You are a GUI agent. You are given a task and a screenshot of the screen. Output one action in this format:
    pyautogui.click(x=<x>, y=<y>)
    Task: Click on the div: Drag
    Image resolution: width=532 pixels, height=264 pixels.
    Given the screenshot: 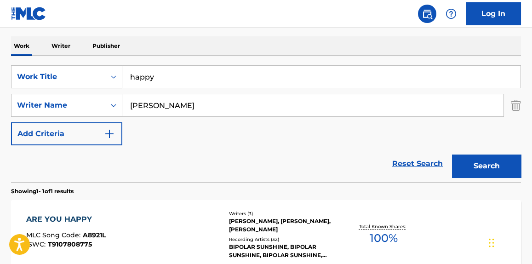 What is the action you would take?
    pyautogui.click(x=491, y=243)
    